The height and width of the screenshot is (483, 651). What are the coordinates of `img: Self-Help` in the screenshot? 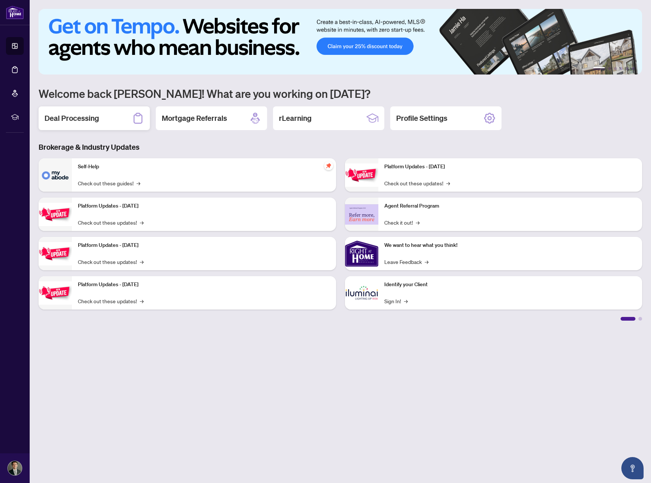 It's located at (55, 175).